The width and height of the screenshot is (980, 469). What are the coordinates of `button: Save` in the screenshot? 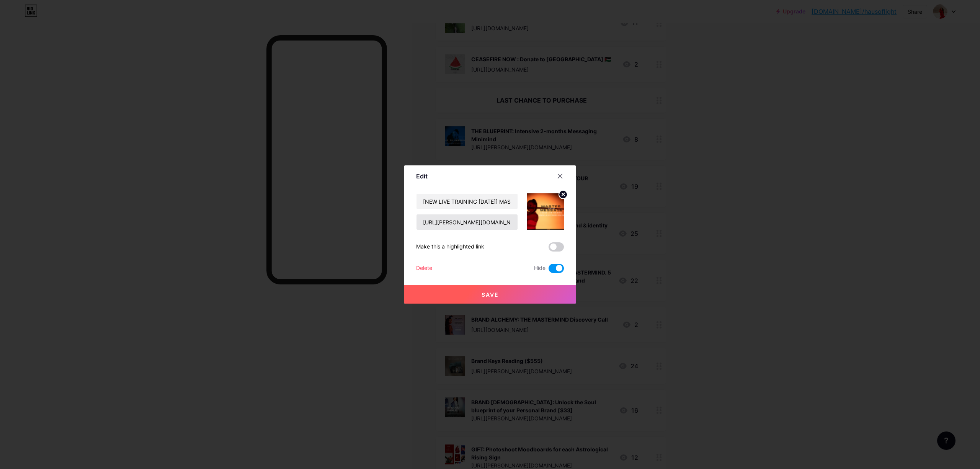 It's located at (490, 295).